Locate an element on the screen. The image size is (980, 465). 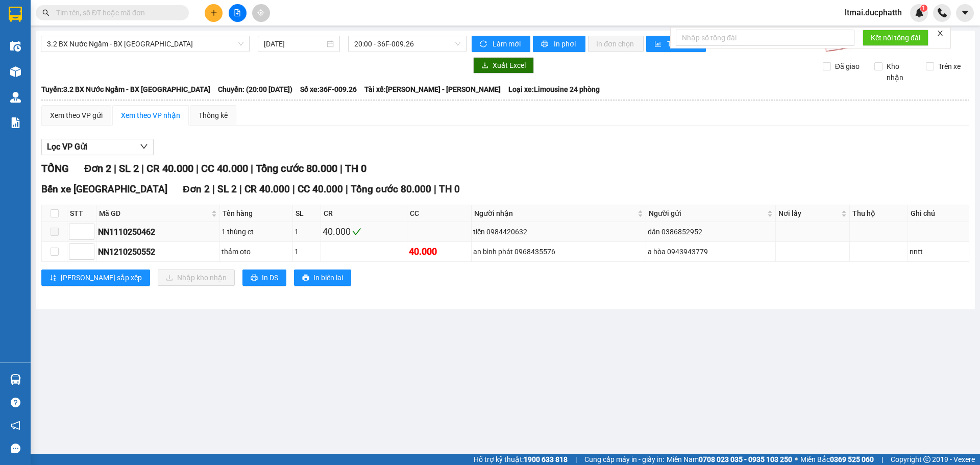
span: message is located at coordinates (16, 449).